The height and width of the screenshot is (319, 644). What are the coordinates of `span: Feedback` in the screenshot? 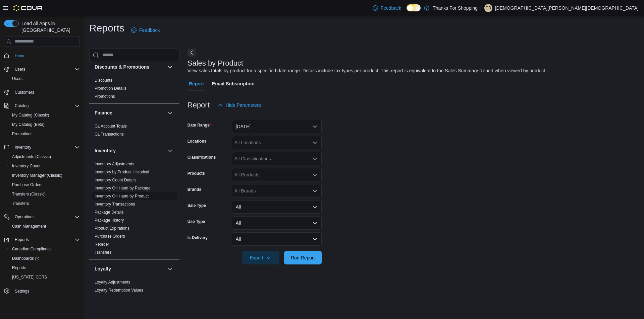 It's located at (150, 30).